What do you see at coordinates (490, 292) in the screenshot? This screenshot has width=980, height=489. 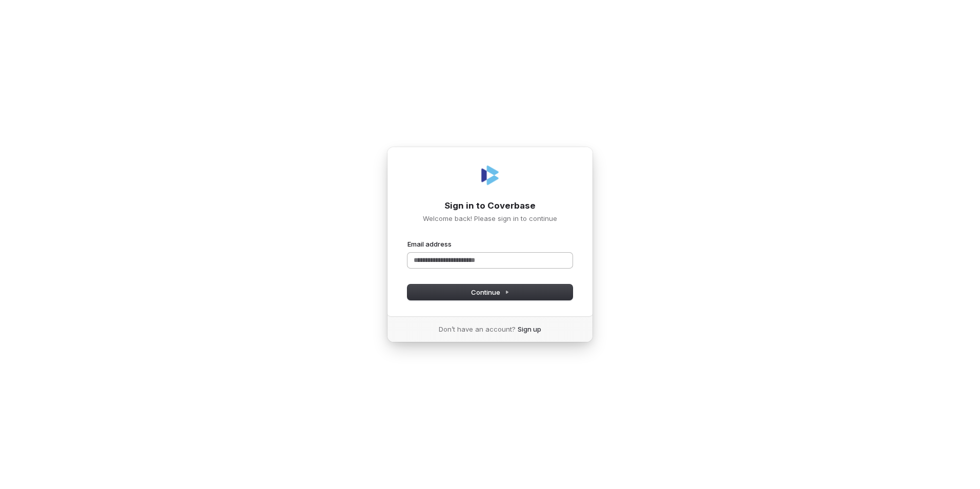 I see `button: Continue` at bounding box center [490, 292].